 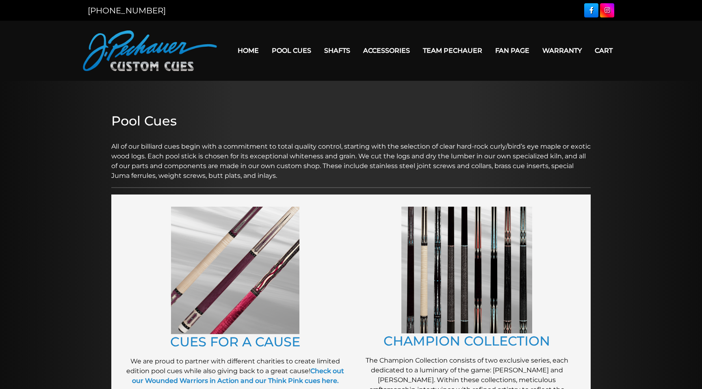 I want to click on a: CHAMPION COLLECTION, so click(x=467, y=341).